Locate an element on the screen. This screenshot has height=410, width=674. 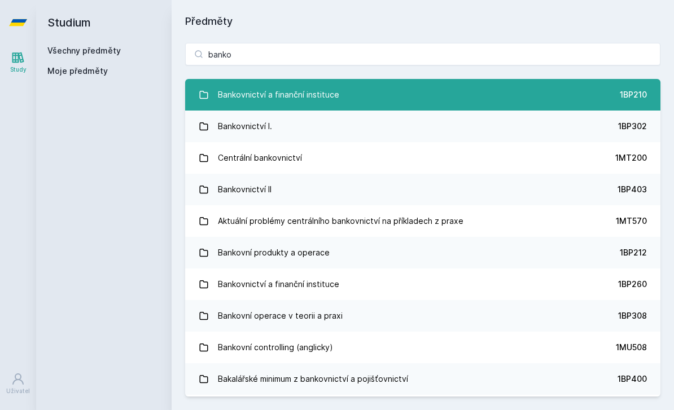
div: Bankovní produkty a operace is located at coordinates (274, 253).